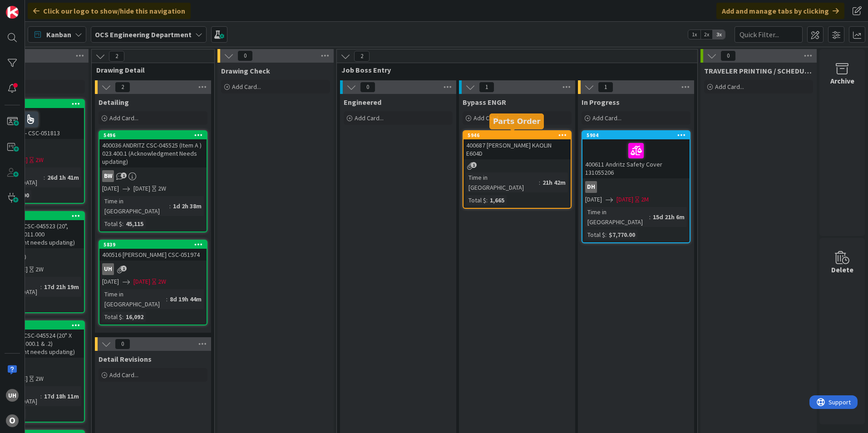  What do you see at coordinates (59, 35) in the screenshot?
I see `span: Kanban` at bounding box center [59, 35].